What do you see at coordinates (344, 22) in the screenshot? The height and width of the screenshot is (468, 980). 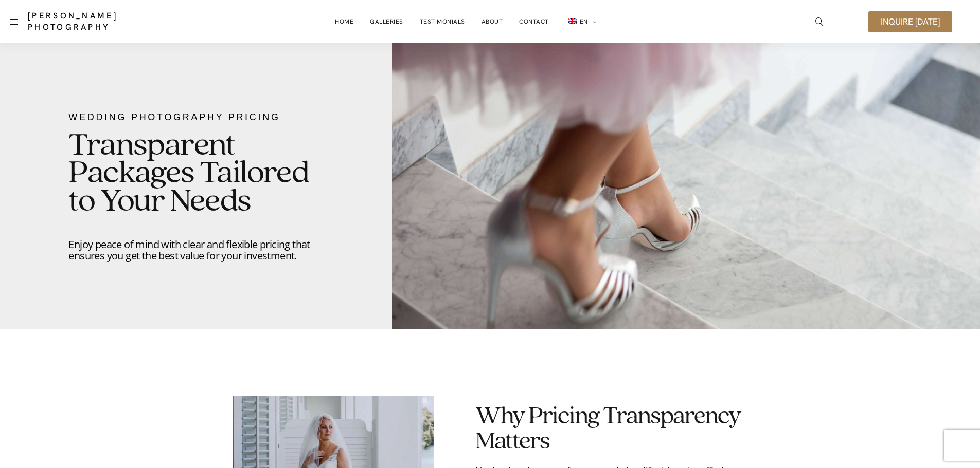 I see `a: Home` at bounding box center [344, 22].